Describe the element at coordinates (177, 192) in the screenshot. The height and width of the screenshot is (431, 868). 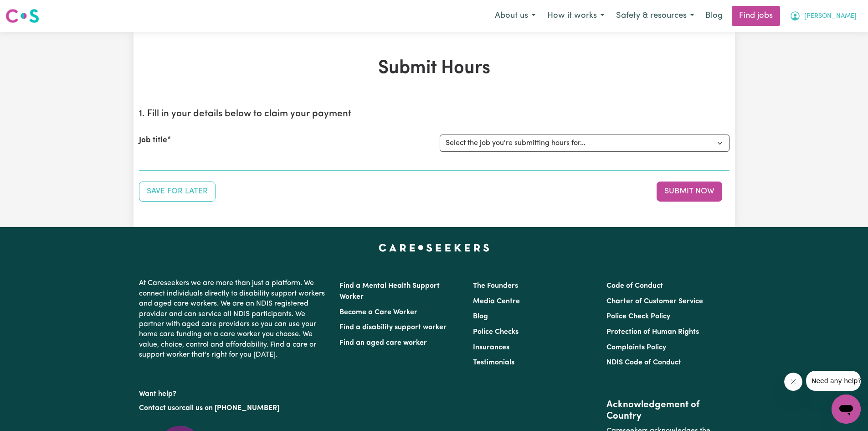
I see `button: Save your job report` at that location.